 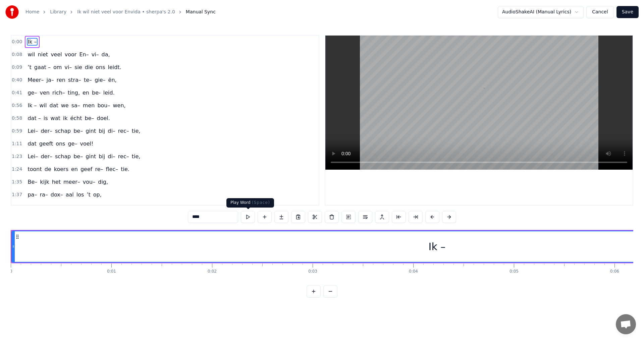 What do you see at coordinates (200, 12) in the screenshot?
I see `span: Manual Sync` at bounding box center [200, 12].